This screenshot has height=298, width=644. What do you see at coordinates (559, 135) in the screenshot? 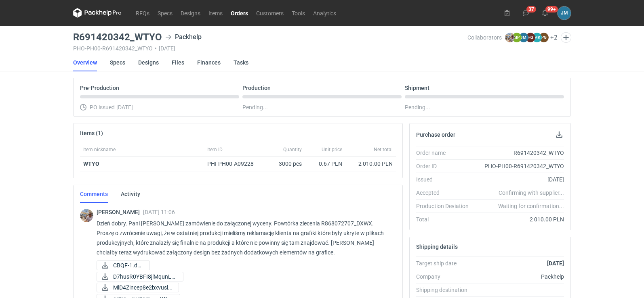
I see `button: Download PO` at bounding box center [559, 135].